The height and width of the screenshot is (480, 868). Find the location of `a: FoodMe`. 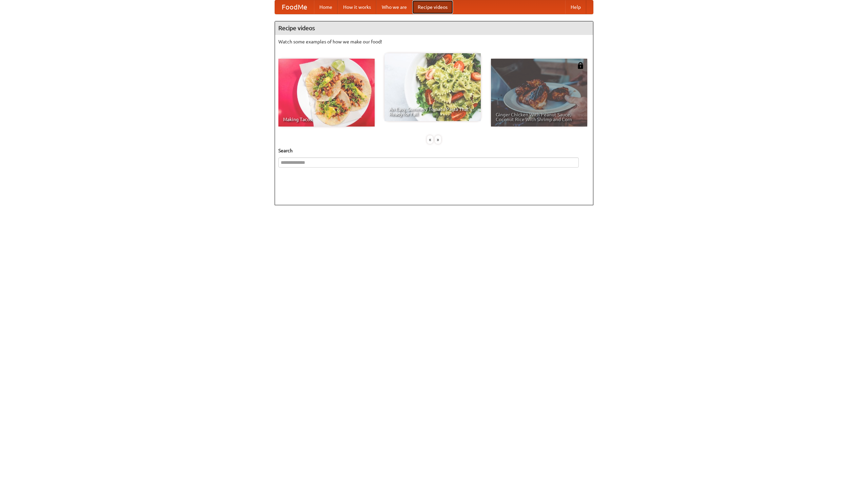

a: FoodMe is located at coordinates (294, 7).